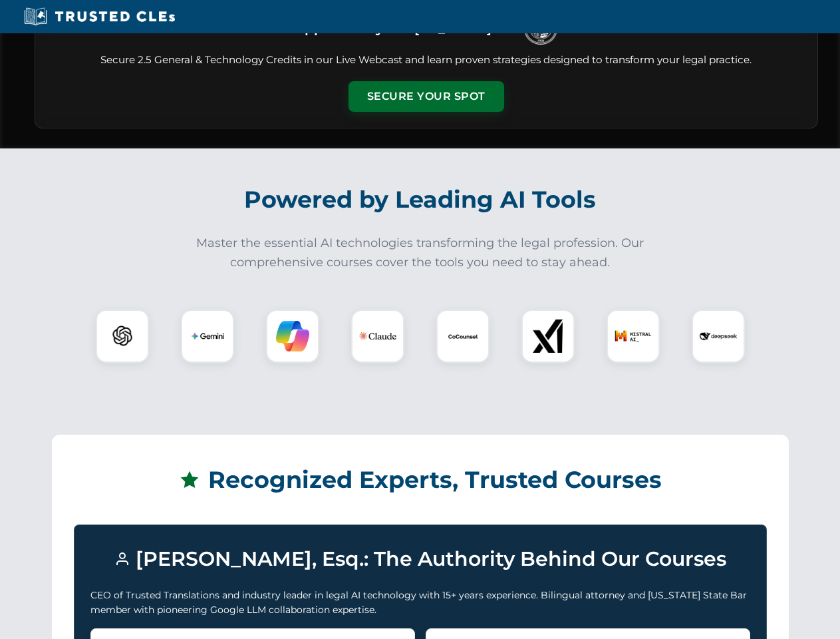 This screenshot has width=840, height=639. What do you see at coordinates (426, 60) in the screenshot?
I see `p: Secure 2.5 General & Technology Credits in our Live Webcast and learn proven strategies designed ...` at bounding box center [426, 60].